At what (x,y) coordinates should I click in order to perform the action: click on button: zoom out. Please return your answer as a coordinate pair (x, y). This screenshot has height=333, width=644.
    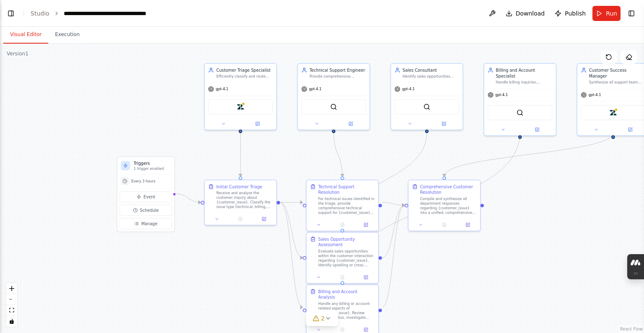
    Looking at the image, I should click on (12, 299).